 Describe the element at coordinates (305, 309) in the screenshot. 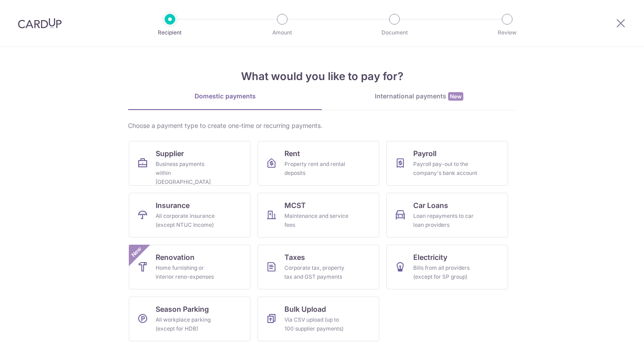

I see `span: Bulk Upload` at that location.